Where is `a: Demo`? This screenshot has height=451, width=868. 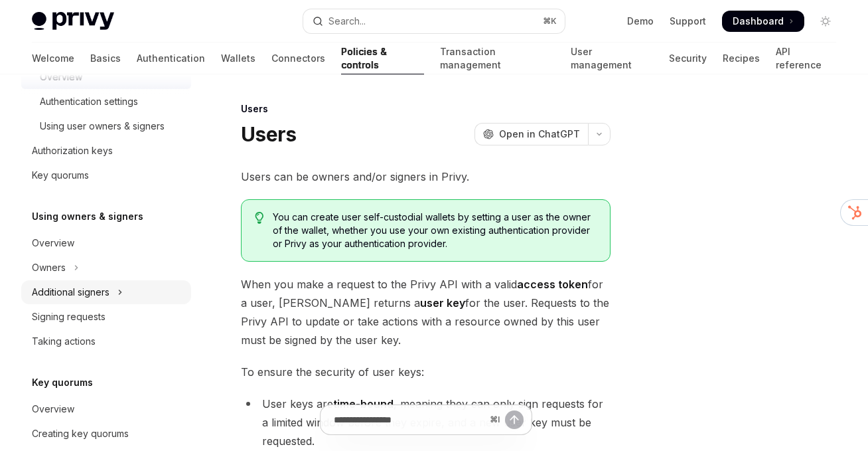 a: Demo is located at coordinates (640, 21).